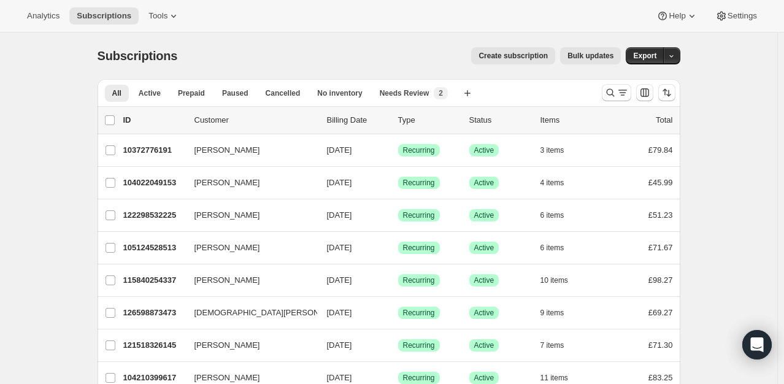  I want to click on p: 122298532225, so click(154, 215).